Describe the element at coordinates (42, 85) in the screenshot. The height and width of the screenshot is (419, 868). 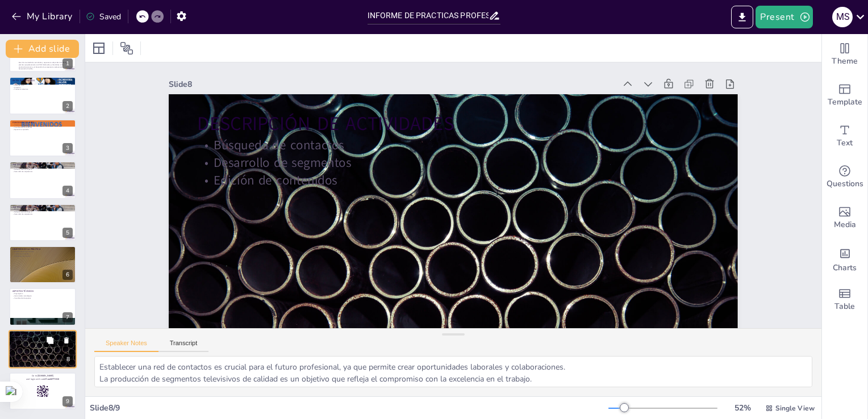
I see `p: Fecha de inicio` at that location.